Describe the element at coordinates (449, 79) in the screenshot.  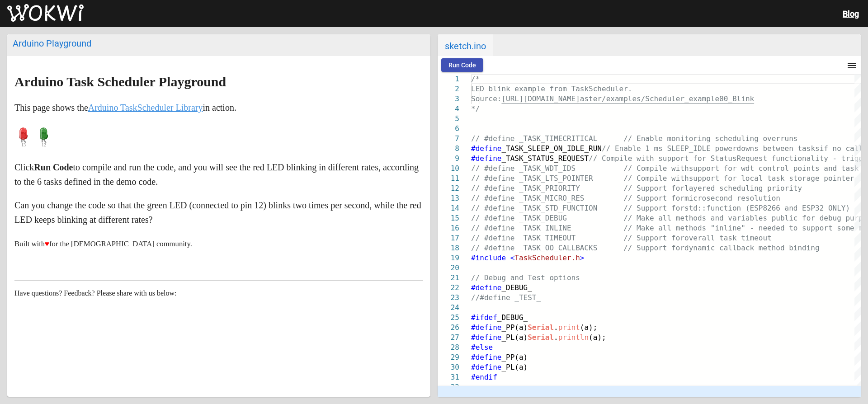
I see `div: 1` at that location.